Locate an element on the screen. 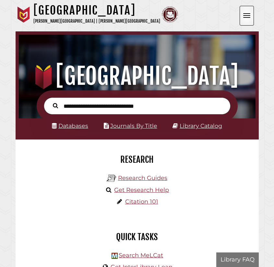 Image resolution: width=274 pixels, height=267 pixels. a: Citation 101 is located at coordinates (142, 202).